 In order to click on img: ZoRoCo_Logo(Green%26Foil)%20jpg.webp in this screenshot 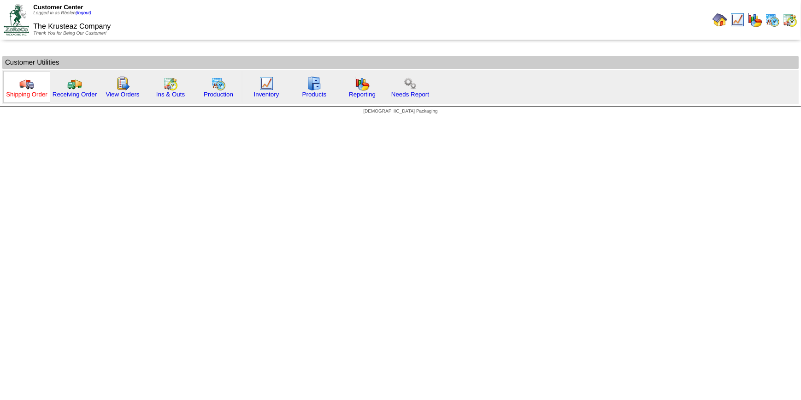, I will do `click(16, 19)`.